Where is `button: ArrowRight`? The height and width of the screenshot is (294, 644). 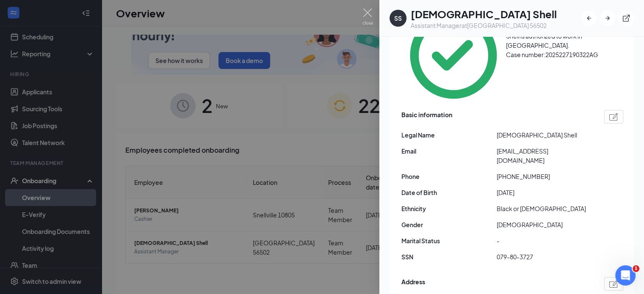
button: ArrowRight is located at coordinates (607, 18).